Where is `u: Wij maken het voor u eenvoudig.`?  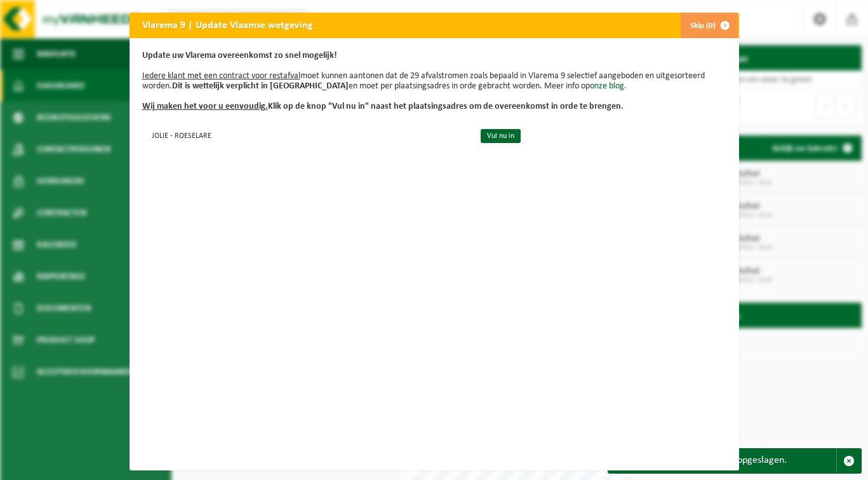
u: Wij maken het voor u eenvoudig. is located at coordinates (205, 106).